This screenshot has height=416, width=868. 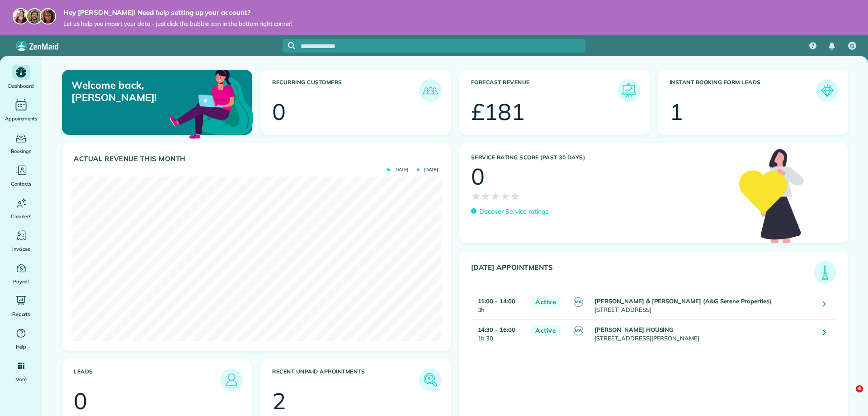 What do you see at coordinates (498, 112) in the screenshot?
I see `div: £181` at bounding box center [498, 112].